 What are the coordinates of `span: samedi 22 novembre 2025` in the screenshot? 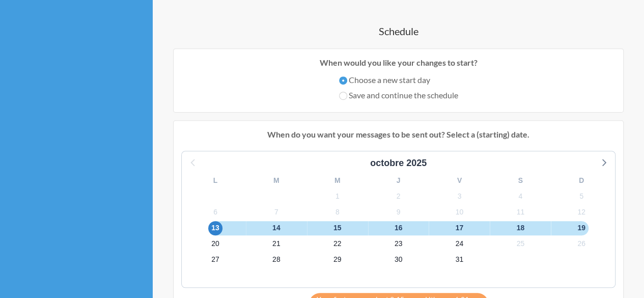 It's located at (337, 244).